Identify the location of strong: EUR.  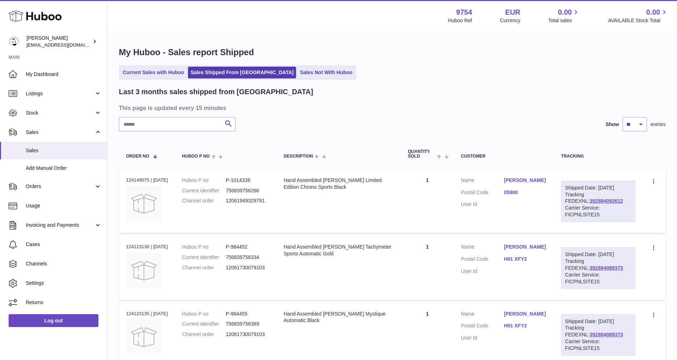
(513, 12).